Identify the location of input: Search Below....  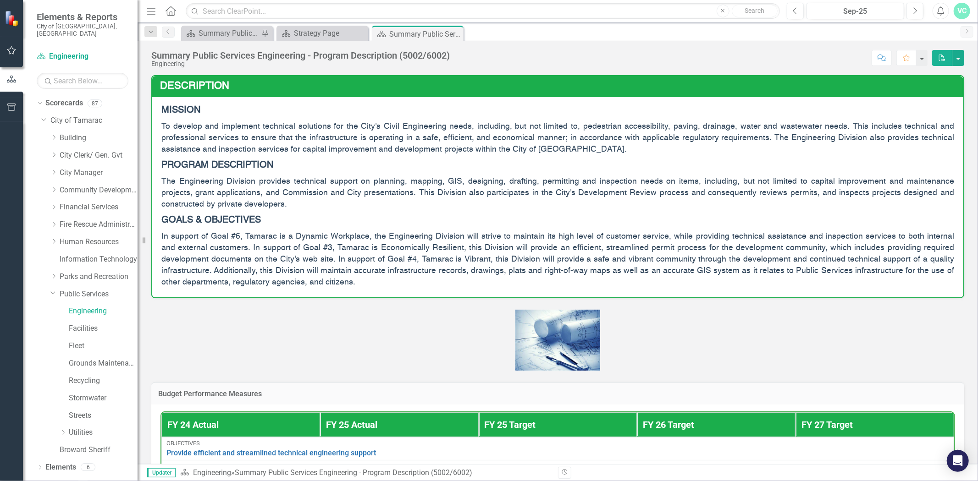
(83, 81).